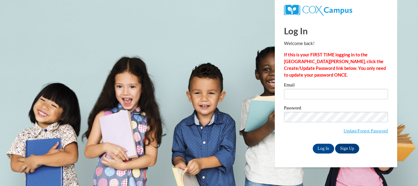 Image resolution: width=418 pixels, height=186 pixels. What do you see at coordinates (347, 149) in the screenshot?
I see `a: Sign Up` at bounding box center [347, 149].